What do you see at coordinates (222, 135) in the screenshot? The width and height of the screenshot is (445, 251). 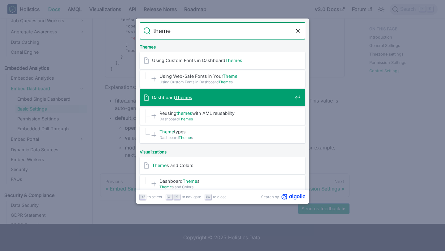 I see `a: Themetypes​DashboardThemes` at bounding box center [222, 135].